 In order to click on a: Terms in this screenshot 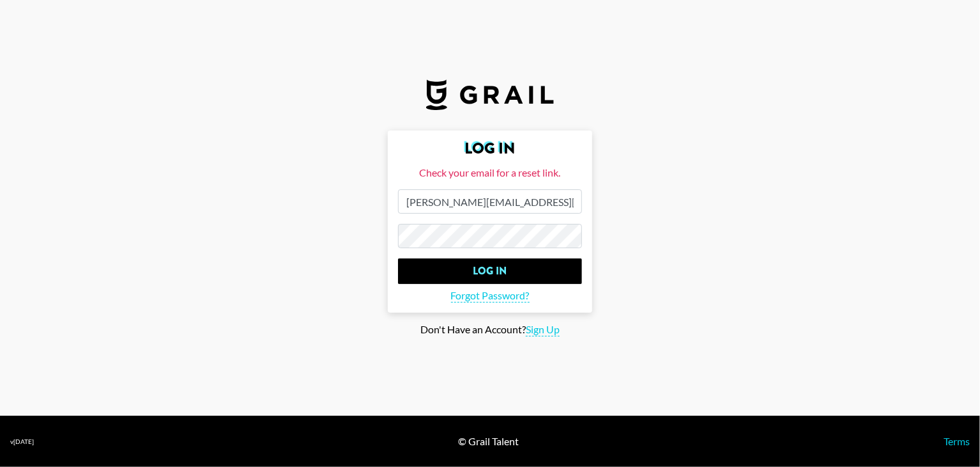, I will do `click(957, 441)`.